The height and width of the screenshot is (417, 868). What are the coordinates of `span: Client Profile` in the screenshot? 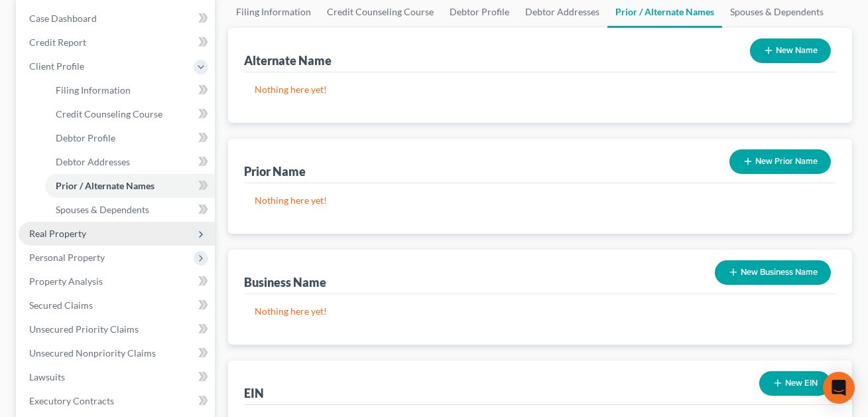 It's located at (56, 66).